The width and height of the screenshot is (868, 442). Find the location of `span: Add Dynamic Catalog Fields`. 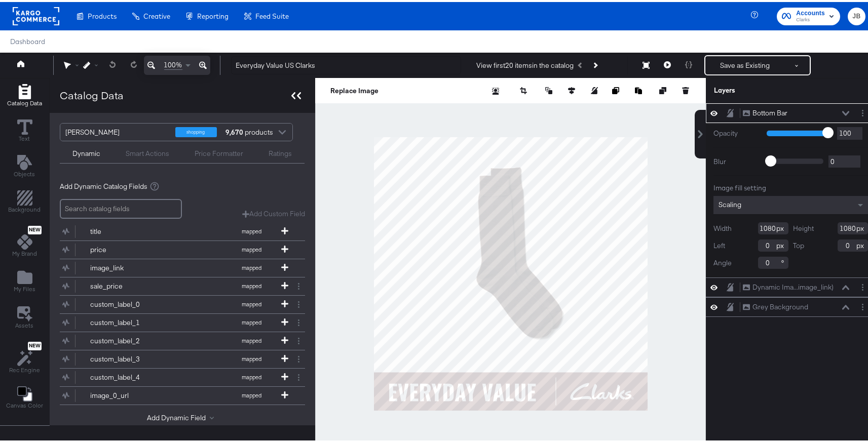

span: Add Dynamic Catalog Fields is located at coordinates (103, 184).